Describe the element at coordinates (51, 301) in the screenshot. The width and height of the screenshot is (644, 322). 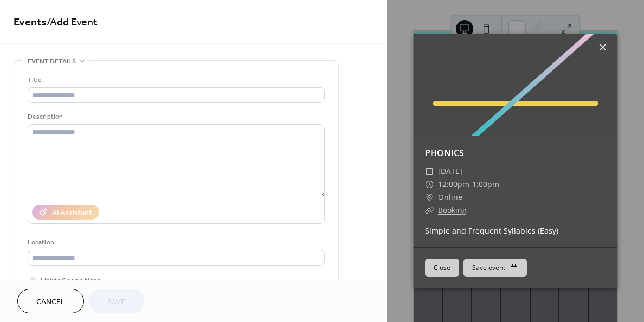
I see `a: Cancel` at that location.